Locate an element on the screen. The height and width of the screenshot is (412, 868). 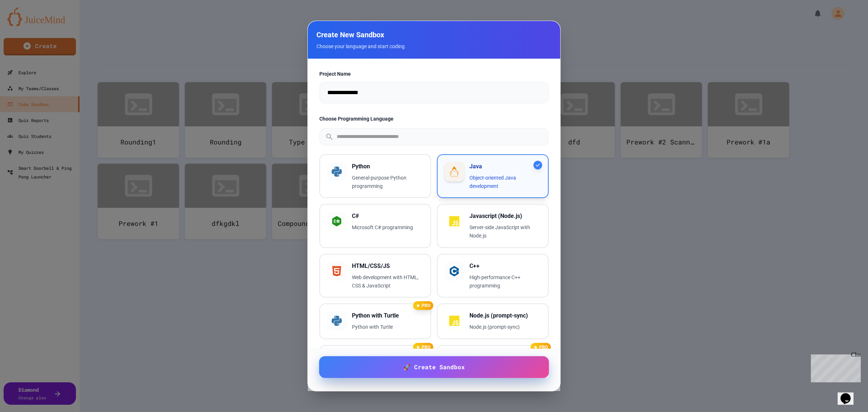
span: 🚀 Create Sandbox is located at coordinates (434, 367).